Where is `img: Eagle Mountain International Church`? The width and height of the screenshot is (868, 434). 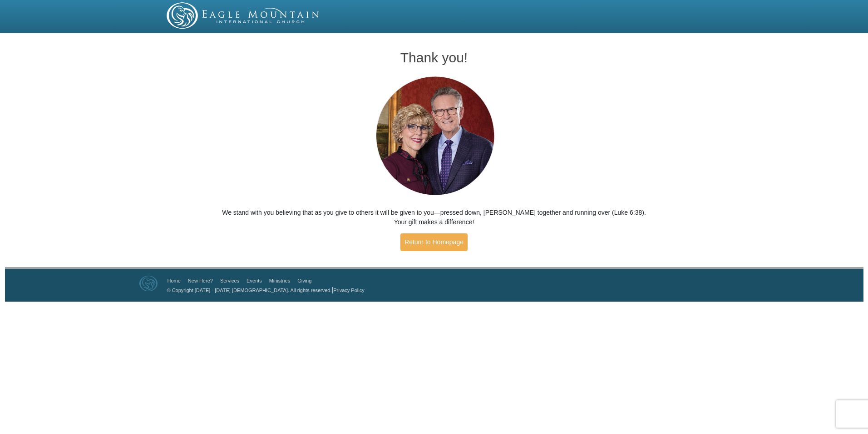 img: Eagle Mountain International Church is located at coordinates (149, 283).